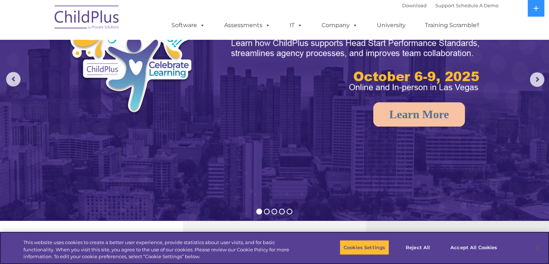  Describe the element at coordinates (391, 25) in the screenshot. I see `a: University` at that location.